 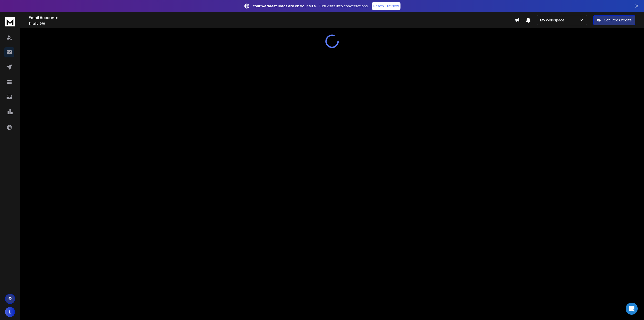 What do you see at coordinates (553, 20) in the screenshot?
I see `p: My Workspace` at bounding box center [553, 20].